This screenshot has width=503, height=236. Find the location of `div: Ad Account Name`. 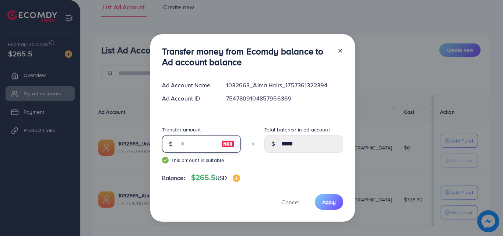

div: Ad Account Name is located at coordinates (188, 85).